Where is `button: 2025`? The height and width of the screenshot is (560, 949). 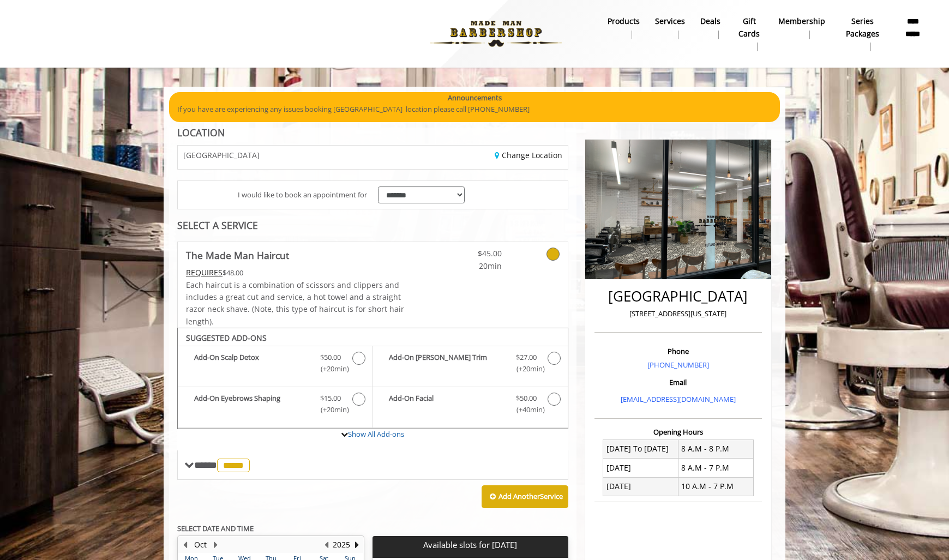 button: 2025 is located at coordinates (341, 545).